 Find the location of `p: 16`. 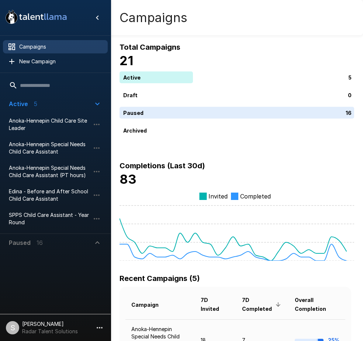

p: 16 is located at coordinates (349, 112).